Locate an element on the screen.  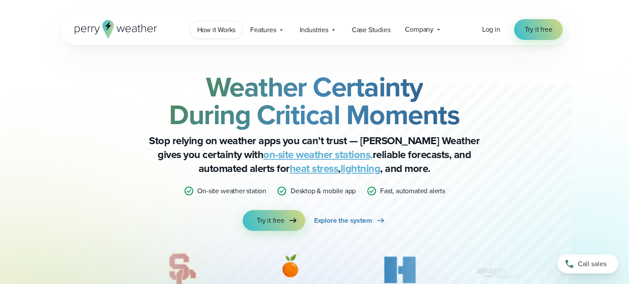
span: Company is located at coordinates (420, 30).